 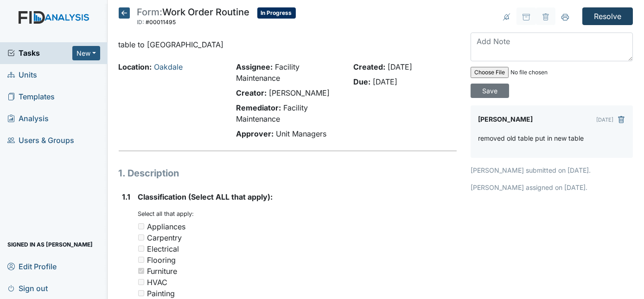 What do you see at coordinates (161, 22) in the screenshot?
I see `span: #00011495` at bounding box center [161, 22].